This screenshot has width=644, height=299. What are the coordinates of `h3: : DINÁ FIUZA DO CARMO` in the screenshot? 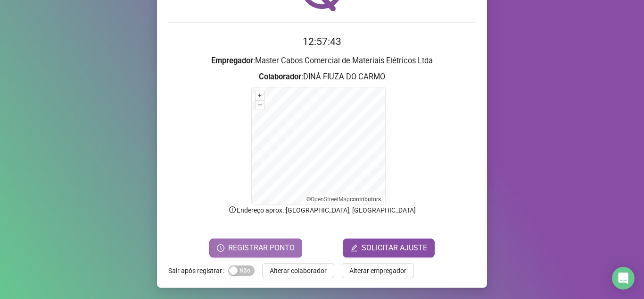 It's located at (322, 77).